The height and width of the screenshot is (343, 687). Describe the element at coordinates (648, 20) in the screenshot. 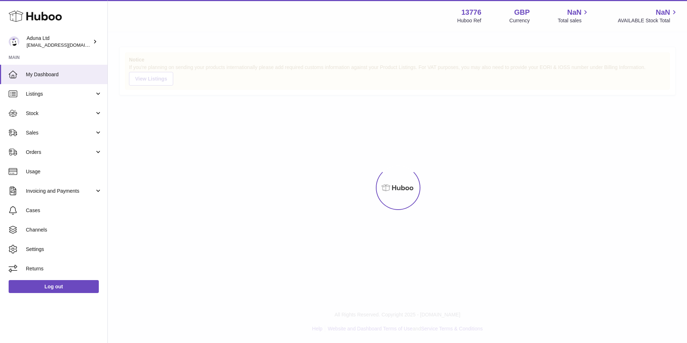

I see `span: AVAILABLE Stock Total` at that location.